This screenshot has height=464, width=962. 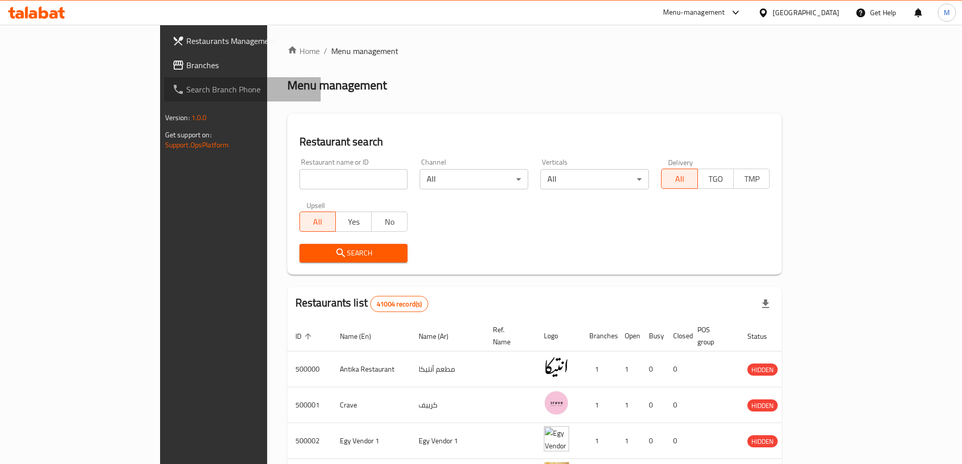 I want to click on span: Name (En), so click(x=362, y=336).